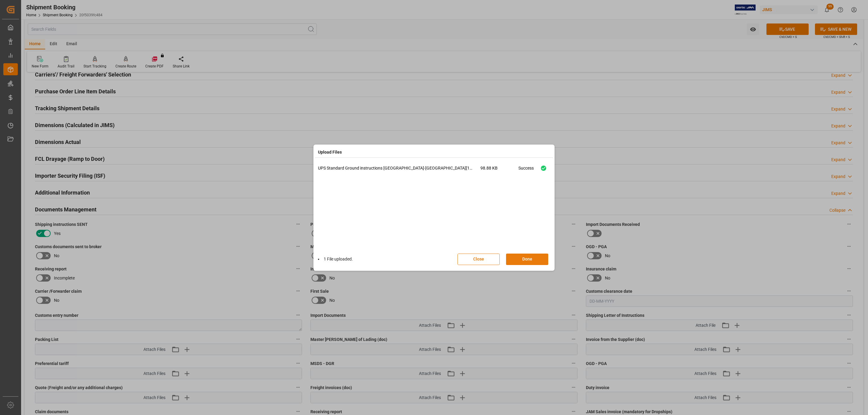  What do you see at coordinates (329, 152) in the screenshot?
I see `h4: Upload Files` at bounding box center [329, 152].